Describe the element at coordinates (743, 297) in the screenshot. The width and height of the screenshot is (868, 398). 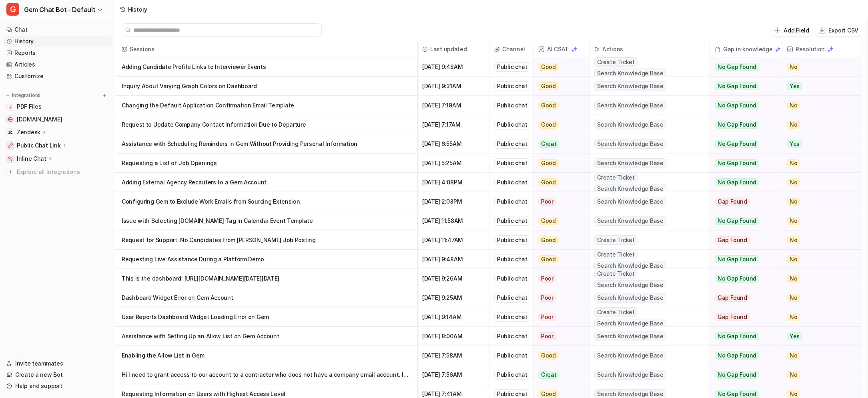
I see `button: Gap Found` at that location.